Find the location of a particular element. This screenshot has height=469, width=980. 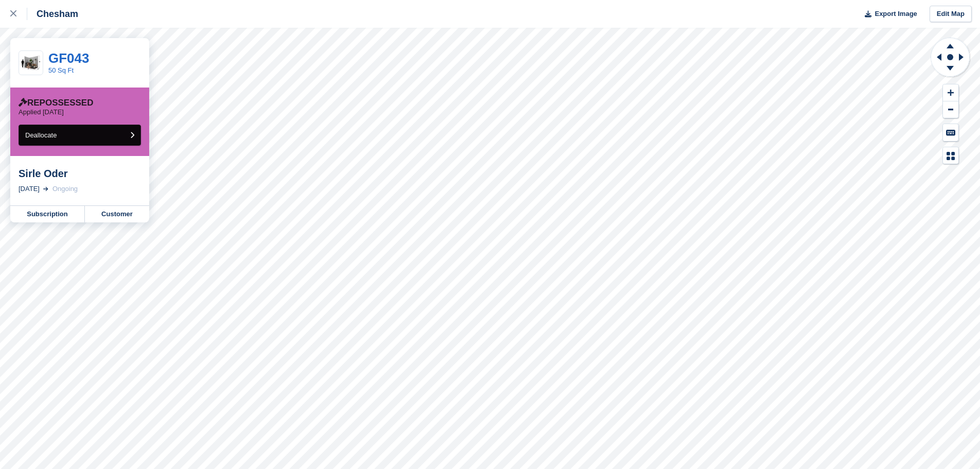

img: 40-sqft-unit.jpg is located at coordinates (31, 62).